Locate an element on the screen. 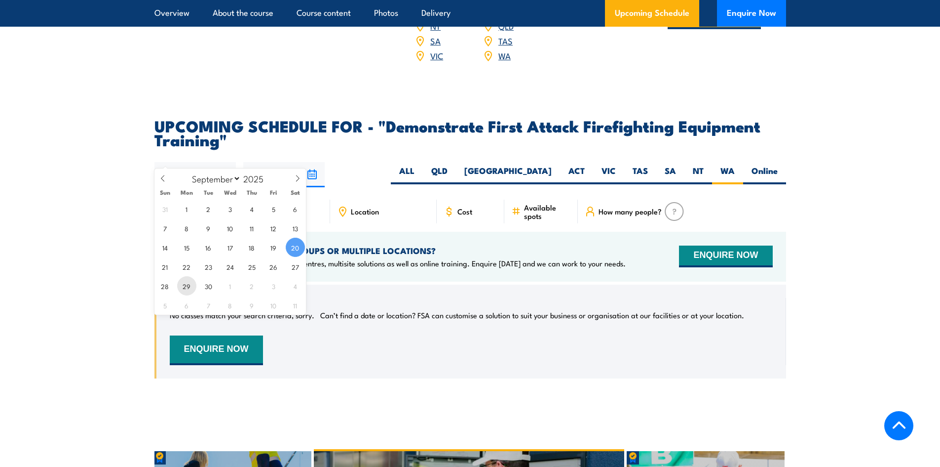 The image size is (940, 467). span: September 29, 2025 is located at coordinates (187, 285).